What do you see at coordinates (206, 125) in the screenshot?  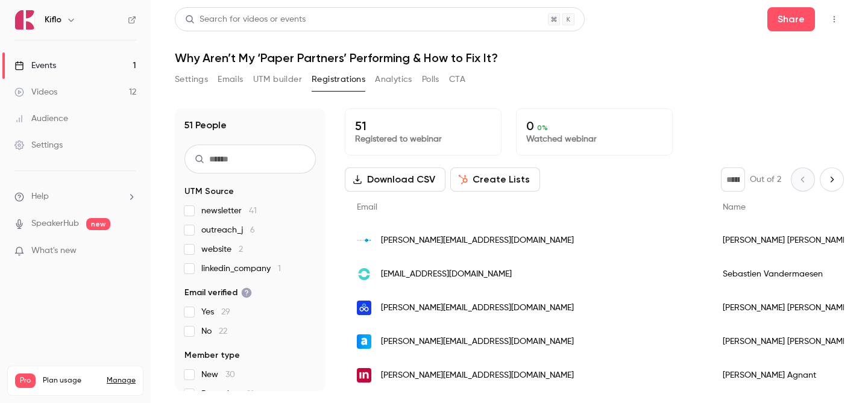 I see `h1: 51 People` at bounding box center [206, 125].